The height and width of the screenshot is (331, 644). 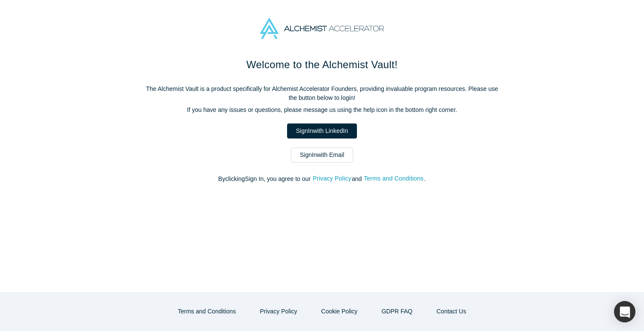 What do you see at coordinates (322, 65) in the screenshot?
I see `h1: Welcome to the Alchemist Vault!` at bounding box center [322, 65].